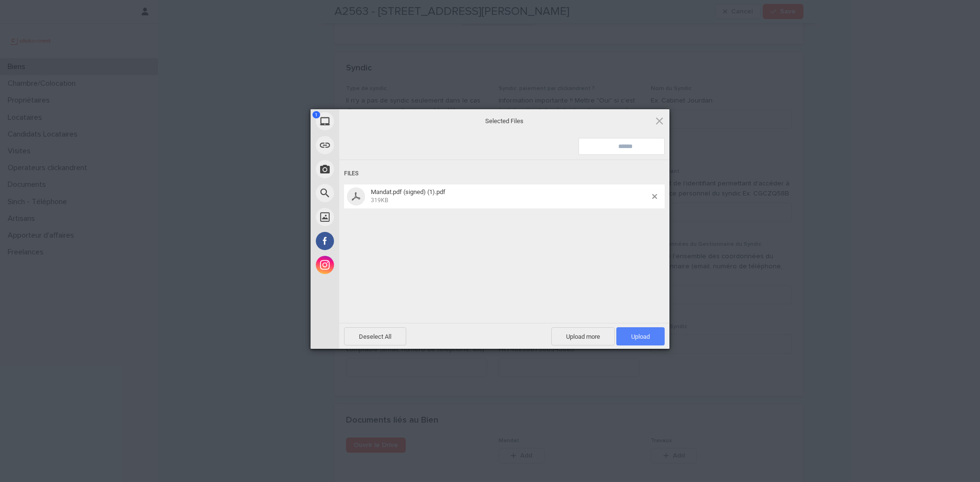 The height and width of the screenshot is (482, 980). What do you see at coordinates (375, 336) in the screenshot?
I see `span: Deselect All` at bounding box center [375, 336].